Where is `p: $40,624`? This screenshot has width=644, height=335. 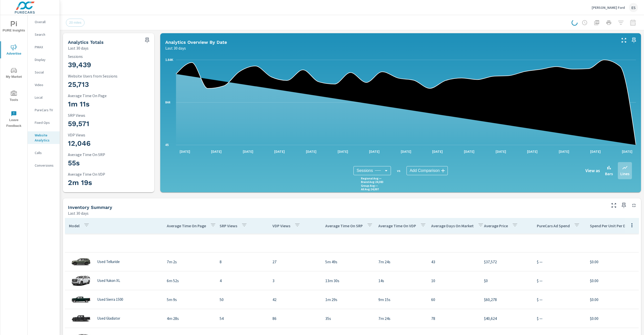 p: $40,624 is located at coordinates (506, 318).